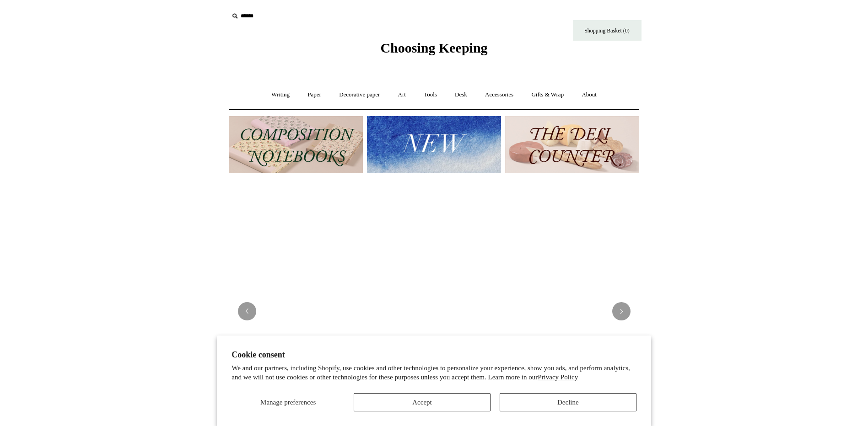  I want to click on img: 202302 Composition ledgers.jpg__PID:69722ee6-fa44-49dd-a067-31375e5d54ec, so click(296, 144).